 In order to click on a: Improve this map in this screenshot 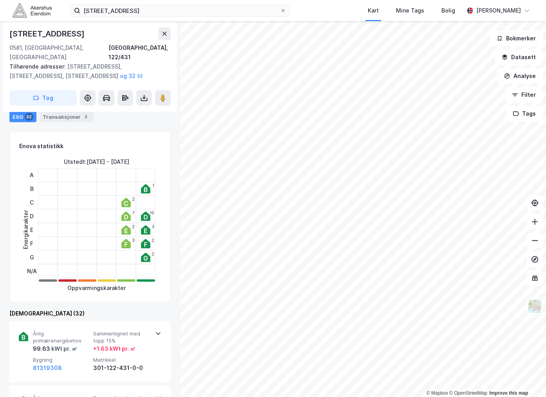, I will do `click(509, 393)`.